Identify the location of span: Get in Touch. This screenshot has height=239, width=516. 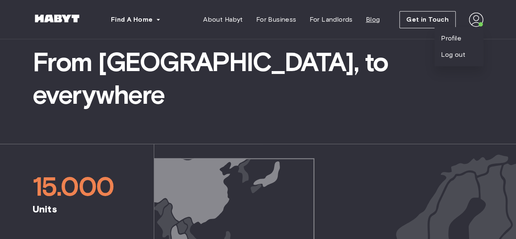
(427, 20).